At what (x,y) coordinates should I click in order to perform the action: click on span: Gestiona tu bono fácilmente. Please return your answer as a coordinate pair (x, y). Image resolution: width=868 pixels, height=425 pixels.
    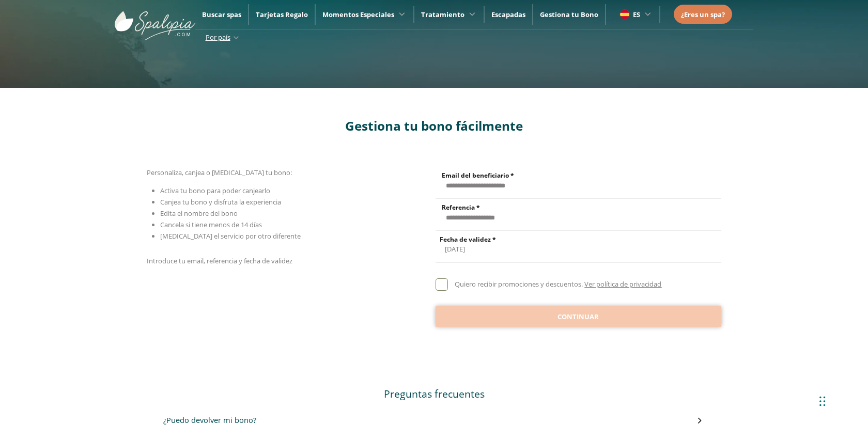
    Looking at the image, I should click on (434, 126).